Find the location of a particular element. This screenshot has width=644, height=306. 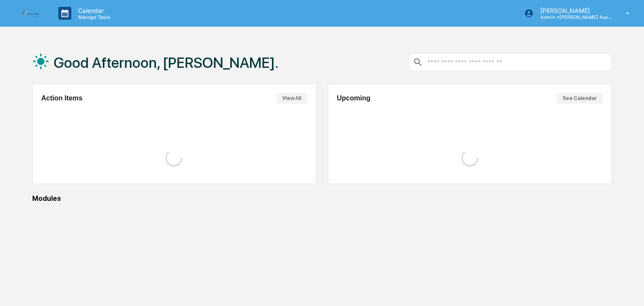

a: View All is located at coordinates (292, 99).